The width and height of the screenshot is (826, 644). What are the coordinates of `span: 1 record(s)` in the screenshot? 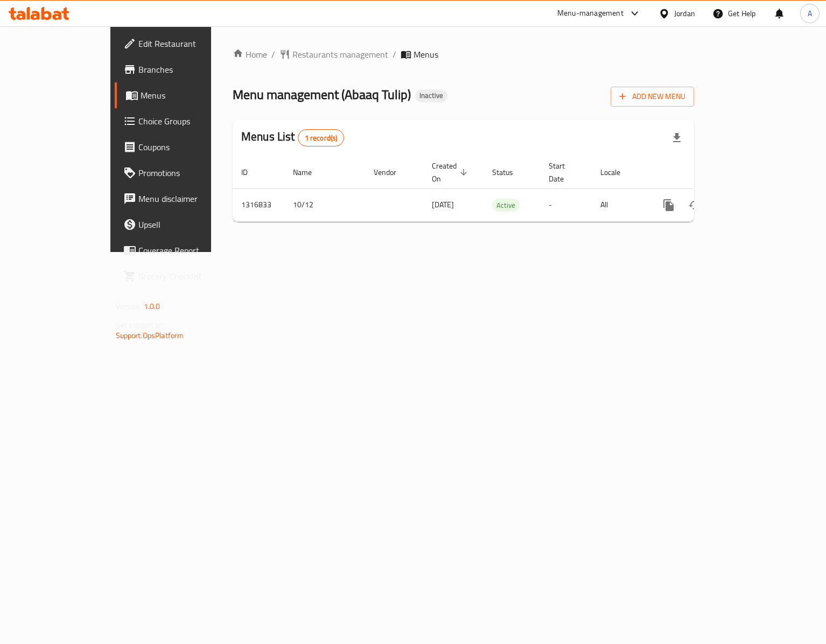 It's located at (321, 138).